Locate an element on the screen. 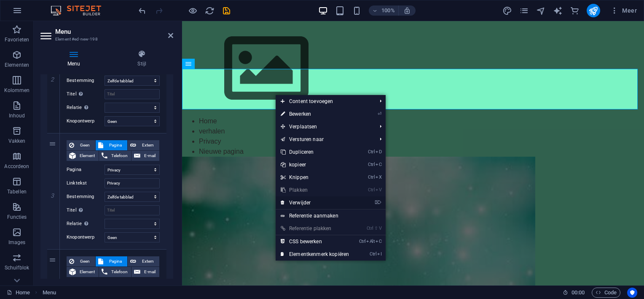 Image resolution: width=644 pixels, height=299 pixels. span: Content toevoegen is located at coordinates (324, 101).